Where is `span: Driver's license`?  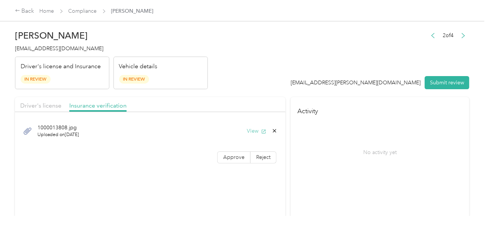
span: Driver's license is located at coordinates (41, 105).